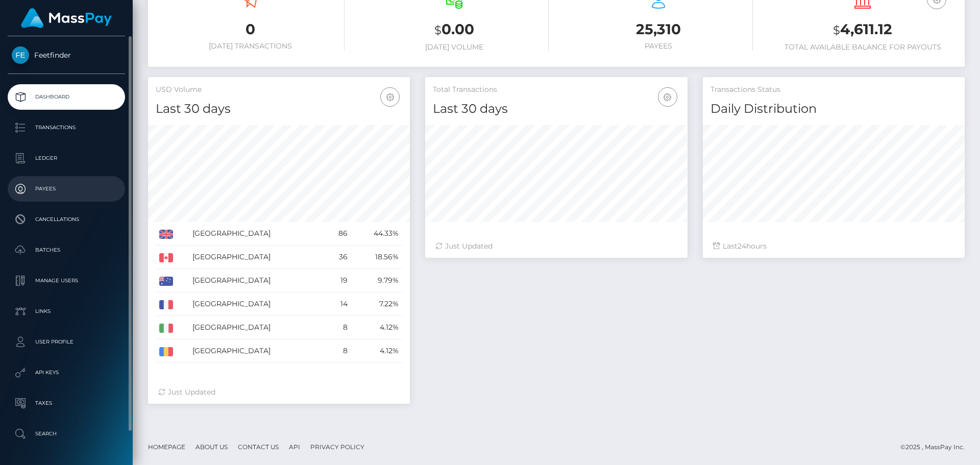  I want to click on p: Links, so click(66, 312).